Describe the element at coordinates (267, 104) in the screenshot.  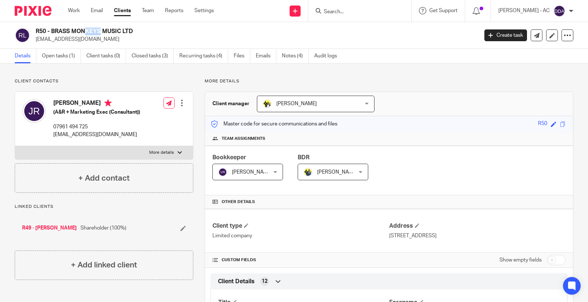
I see `img: Carine-Starbridge.jpg` at that location.